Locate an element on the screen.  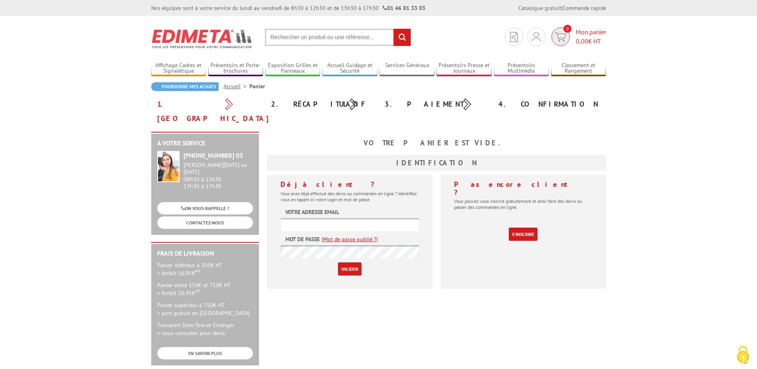
span: > nous consulter pour devis is located at coordinates (191, 333).